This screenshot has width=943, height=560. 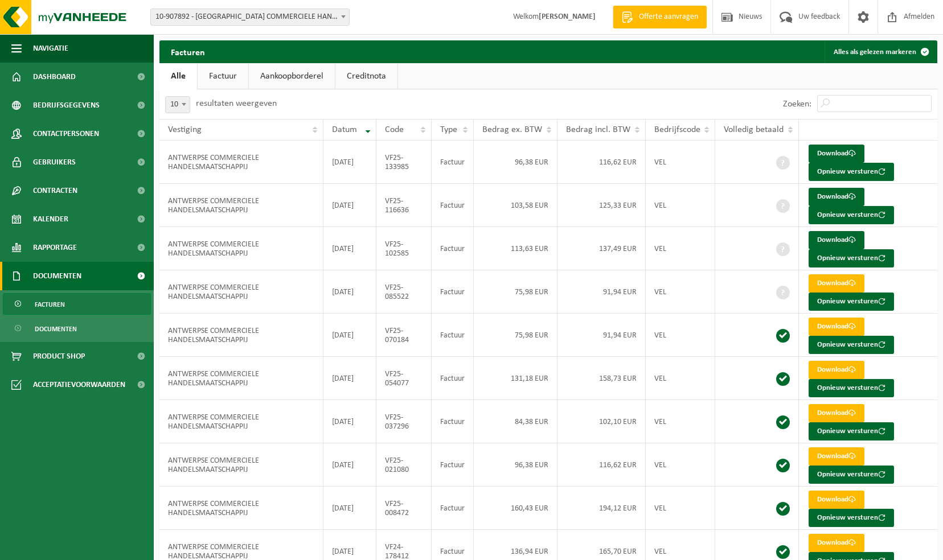 What do you see at coordinates (659, 17) in the screenshot?
I see `a: Offerte aanvragen` at bounding box center [659, 17].